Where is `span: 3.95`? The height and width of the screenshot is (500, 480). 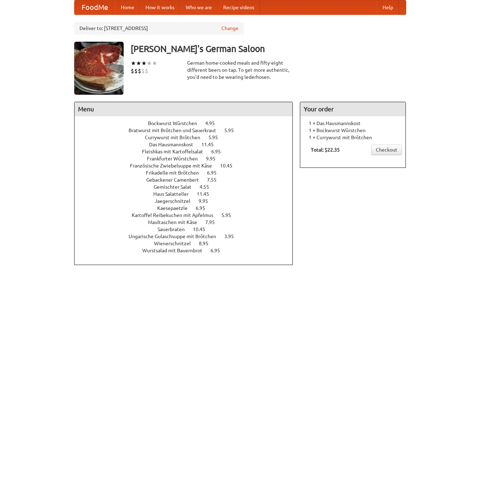 span: 3.95 is located at coordinates (232, 236).